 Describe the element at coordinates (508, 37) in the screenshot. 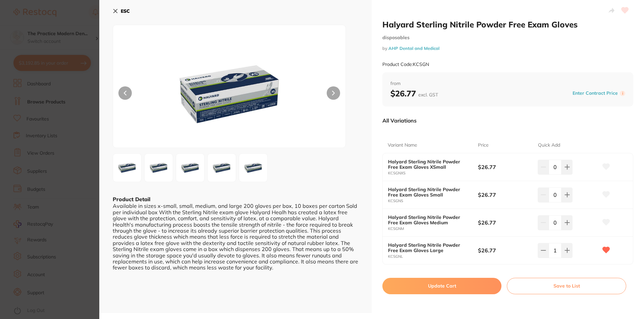

I see `small: disposables` at that location.